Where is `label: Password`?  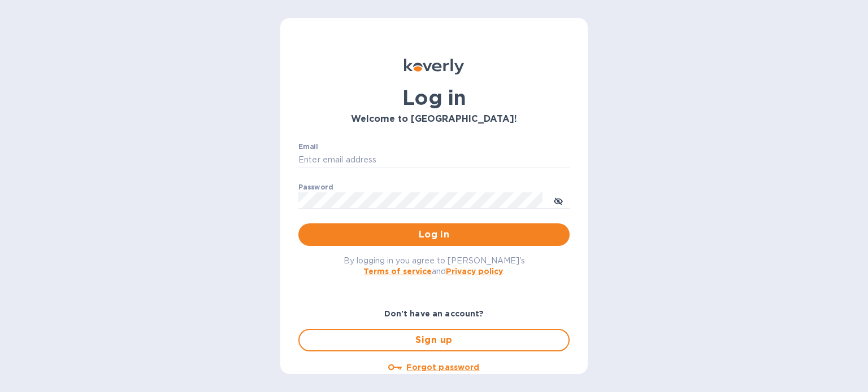
label: Password is located at coordinates (315, 187).